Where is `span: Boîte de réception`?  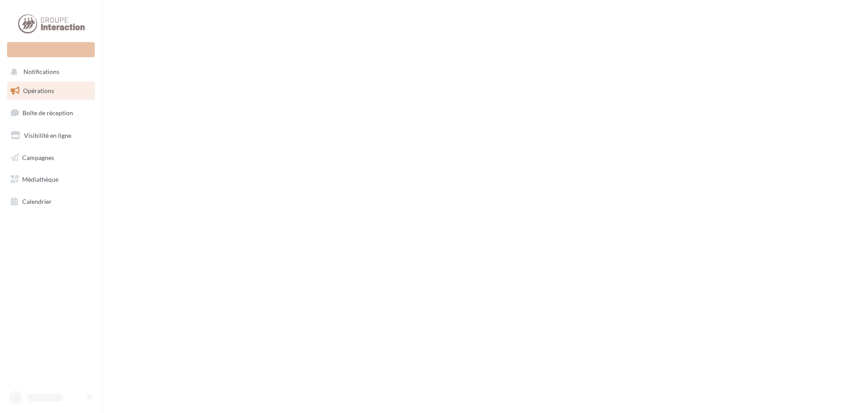
span: Boîte de réception is located at coordinates (48, 112).